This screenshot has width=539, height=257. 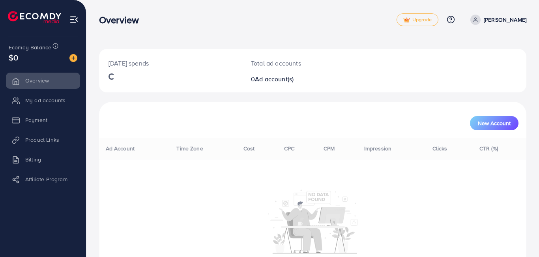 I want to click on span: Ad account(s), so click(x=274, y=79).